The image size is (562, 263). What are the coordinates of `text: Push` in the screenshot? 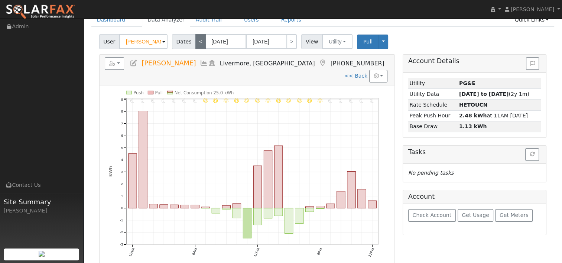 It's located at (139, 92).